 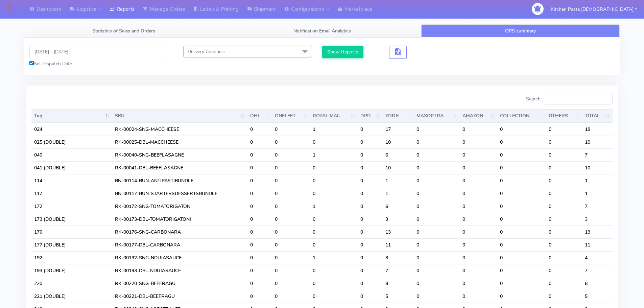 What do you see at coordinates (597, 258) in the screenshot?
I see `td: 4` at bounding box center [597, 258].